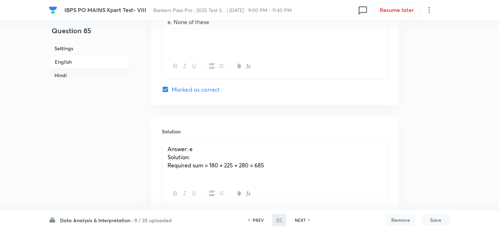  What do you see at coordinates (258, 220) in the screenshot?
I see `h6: PREV` at bounding box center [258, 220].